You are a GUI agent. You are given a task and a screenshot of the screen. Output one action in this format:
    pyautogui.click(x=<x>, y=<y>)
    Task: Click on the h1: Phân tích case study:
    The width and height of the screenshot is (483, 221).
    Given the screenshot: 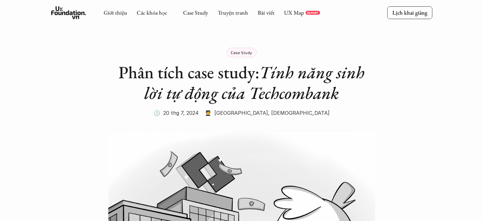 What is the action you would take?
    pyautogui.click(x=242, y=83)
    